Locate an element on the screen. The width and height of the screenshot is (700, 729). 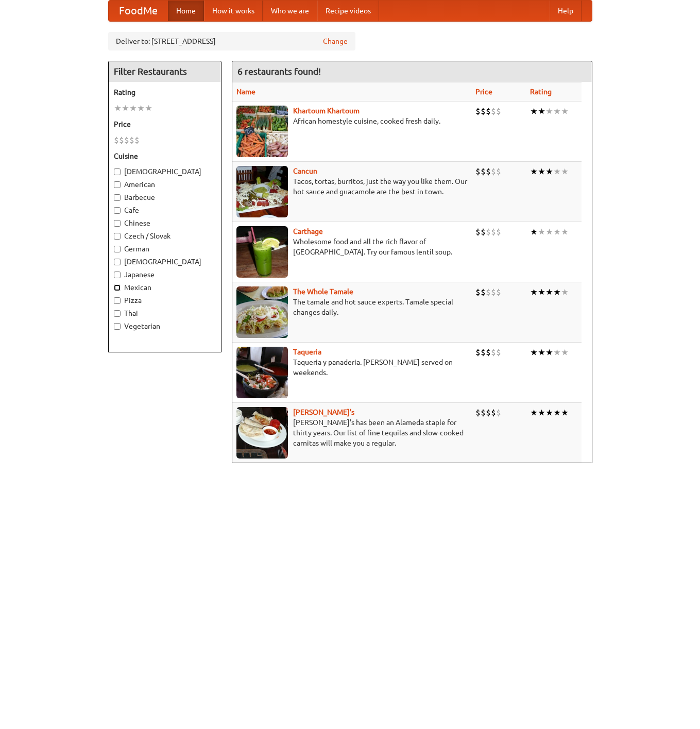
b: Carthage is located at coordinates (308, 231).